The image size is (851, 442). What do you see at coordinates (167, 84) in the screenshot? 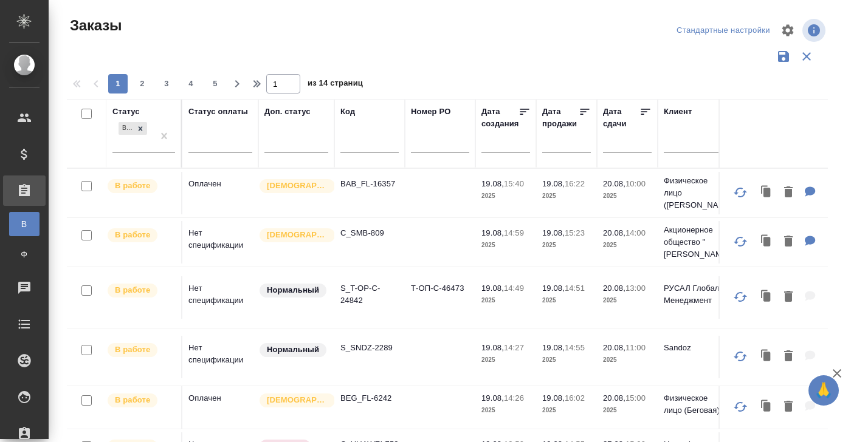
I see `span: 3` at bounding box center [167, 84].